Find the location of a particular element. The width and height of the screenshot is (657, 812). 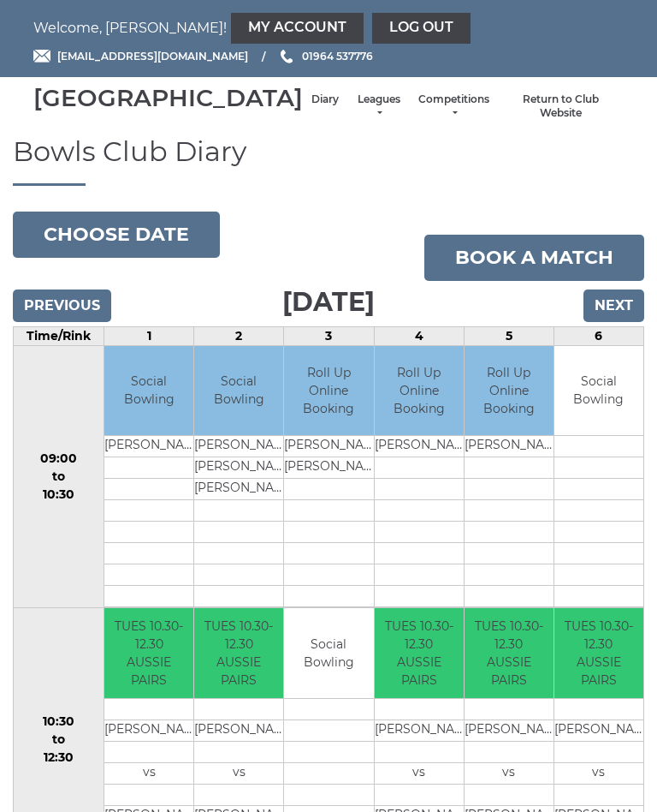

a: Diary is located at coordinates (325, 99).